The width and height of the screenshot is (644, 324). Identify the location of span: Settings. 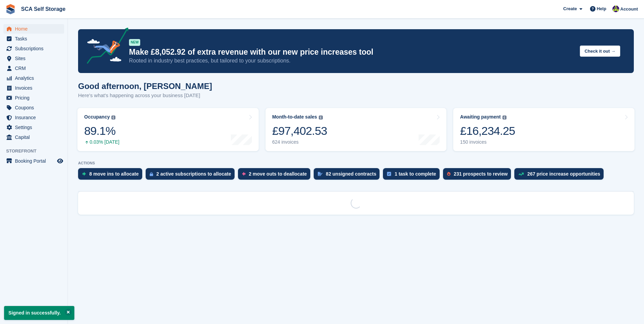
(36, 127).